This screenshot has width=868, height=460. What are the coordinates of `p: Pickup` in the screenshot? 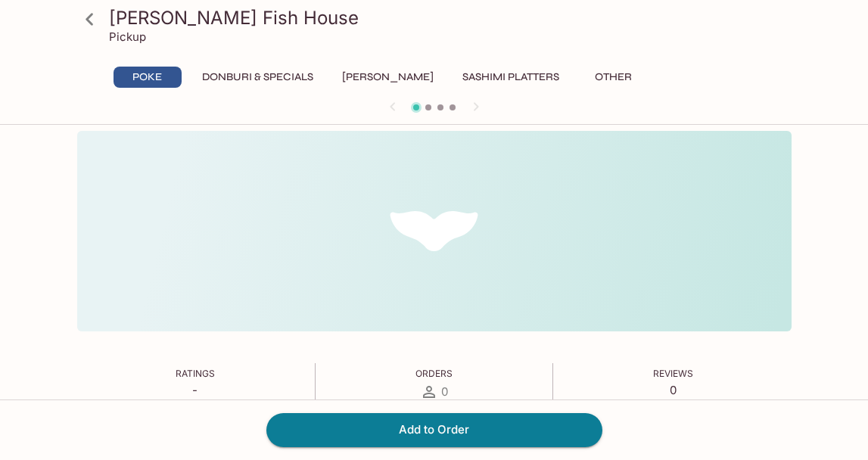 It's located at (127, 36).